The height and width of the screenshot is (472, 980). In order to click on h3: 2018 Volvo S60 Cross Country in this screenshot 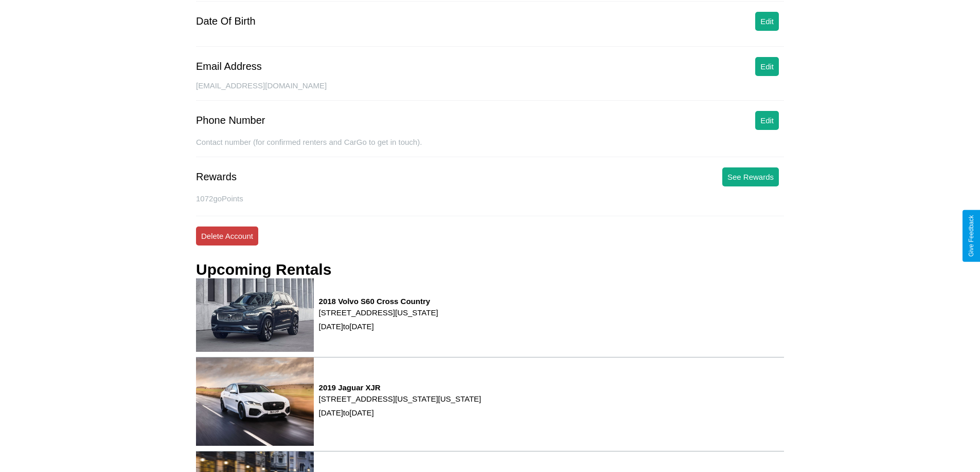, I will do `click(378, 301)`.